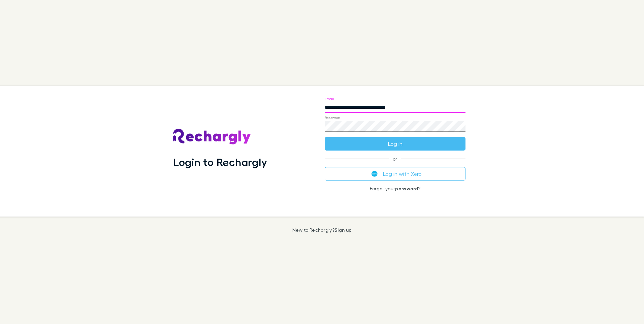 The width and height of the screenshot is (644, 324). What do you see at coordinates (220, 162) in the screenshot?
I see `h1: Login to Rechargly` at bounding box center [220, 162].